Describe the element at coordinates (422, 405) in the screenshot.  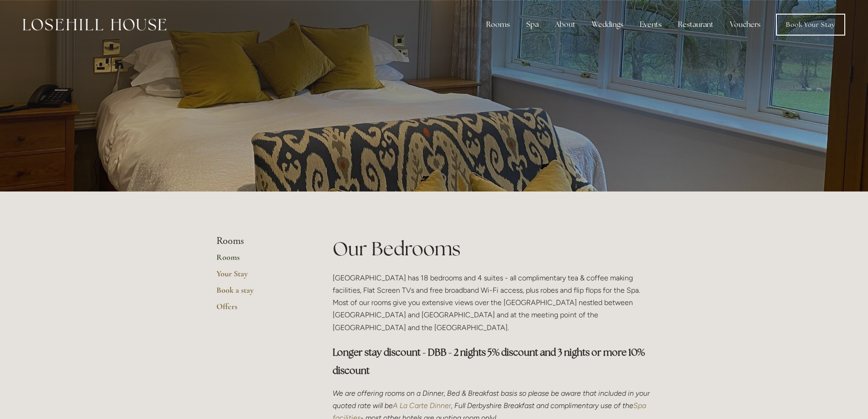
I see `em: A La Carte Dinner` at that location.